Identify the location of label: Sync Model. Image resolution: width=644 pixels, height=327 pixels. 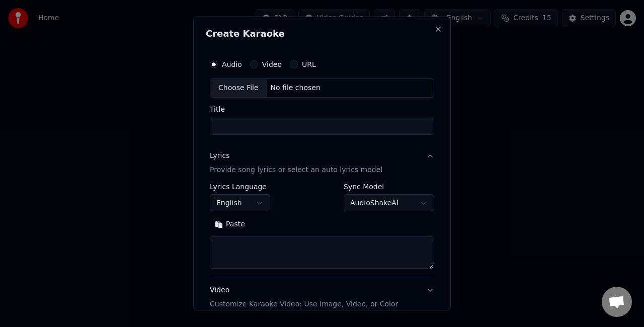
(389, 186).